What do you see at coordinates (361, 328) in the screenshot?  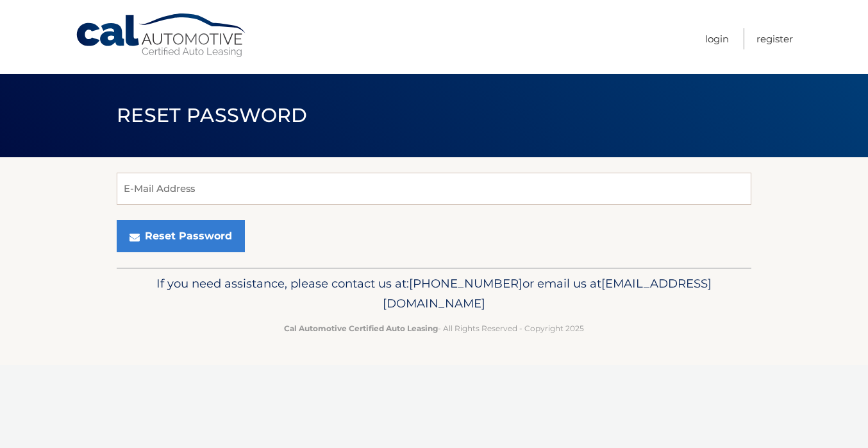 I see `strong: Cal Automotive Certified Auto Leasing` at bounding box center [361, 328].